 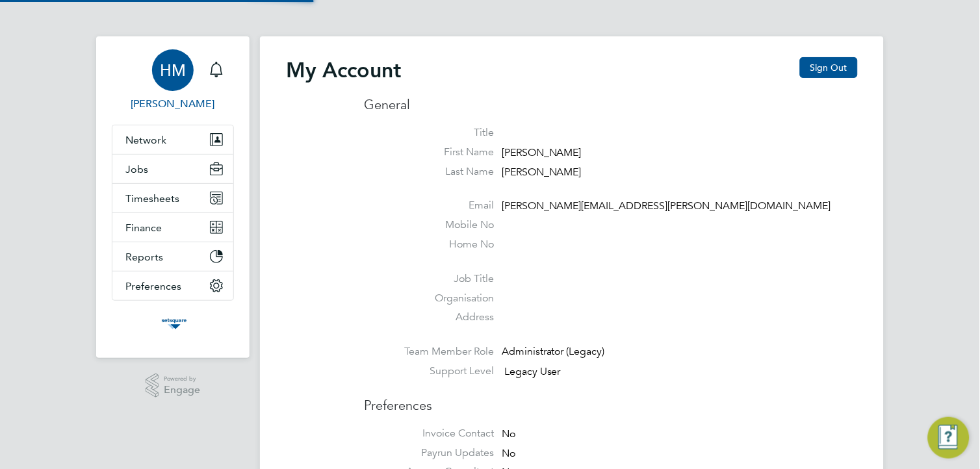 I want to click on span: HM, so click(x=173, y=70).